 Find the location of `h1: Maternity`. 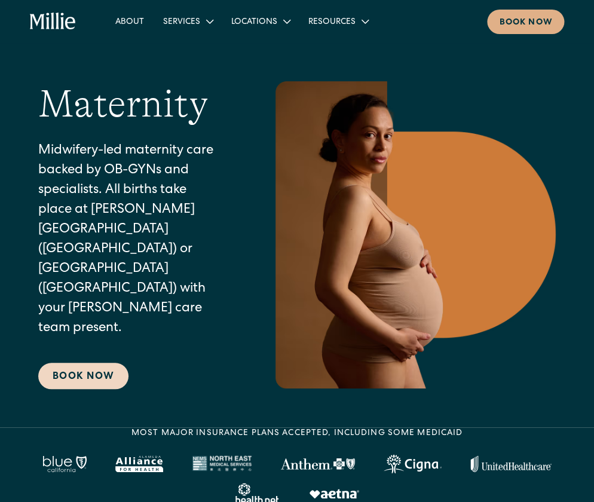

h1: Maternity is located at coordinates (123, 104).